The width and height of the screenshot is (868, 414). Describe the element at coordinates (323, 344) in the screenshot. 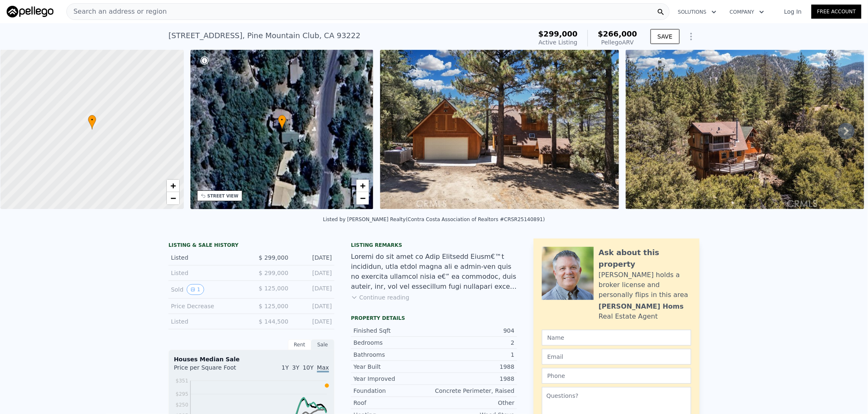

I see `div: Sale` at that location.